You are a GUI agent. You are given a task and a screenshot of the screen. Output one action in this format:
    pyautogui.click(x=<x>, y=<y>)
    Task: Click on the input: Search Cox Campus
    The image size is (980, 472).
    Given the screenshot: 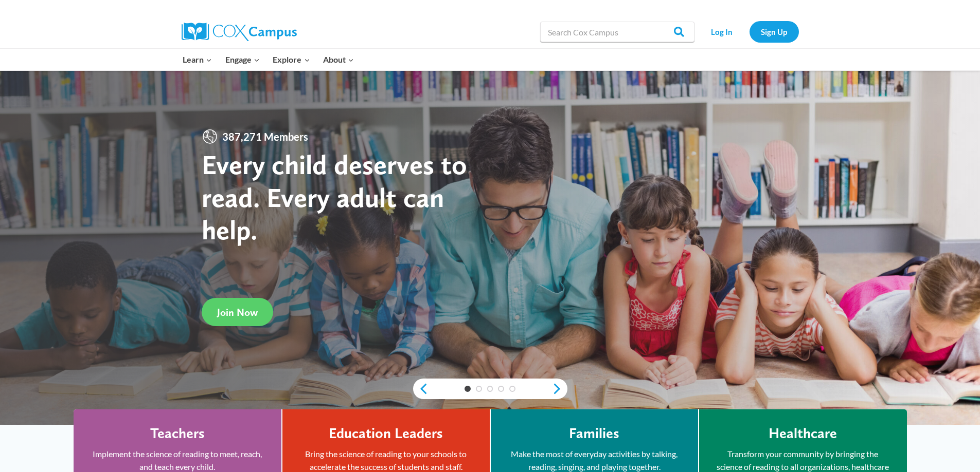 What is the action you would take?
    pyautogui.click(x=617, y=32)
    